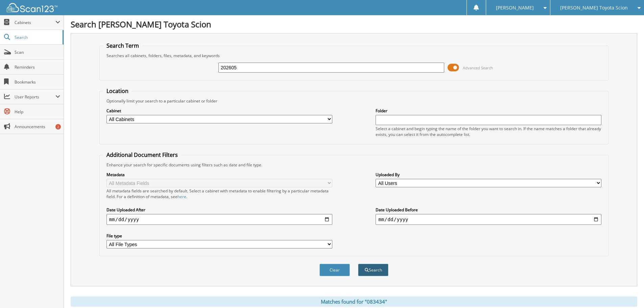  Describe the element at coordinates (478, 68) in the screenshot. I see `span: Advanced Search` at that location.